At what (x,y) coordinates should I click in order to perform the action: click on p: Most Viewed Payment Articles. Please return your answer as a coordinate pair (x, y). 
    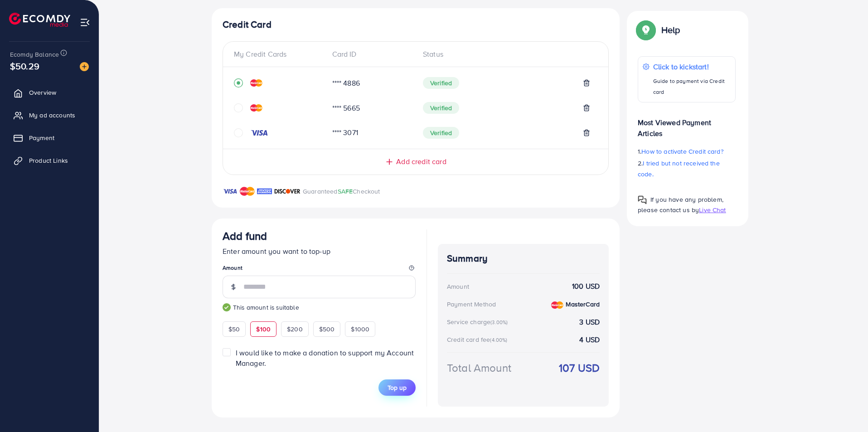
    Looking at the image, I should click on (687, 124).